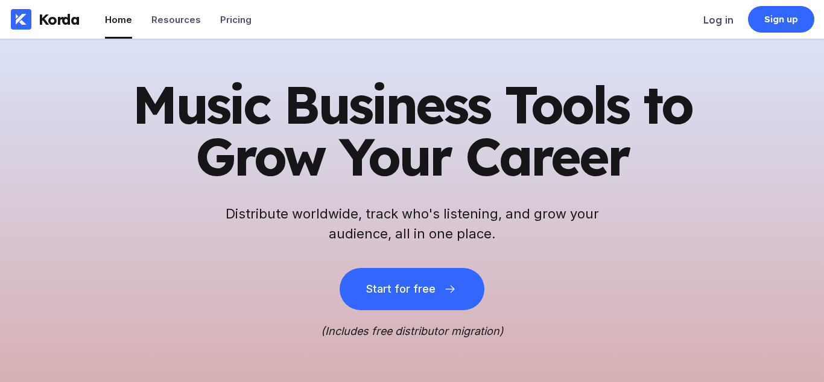 The height and width of the screenshot is (382, 824). Describe the element at coordinates (412, 130) in the screenshot. I see `h1: Music Business Tools to Grow Your Career` at that location.